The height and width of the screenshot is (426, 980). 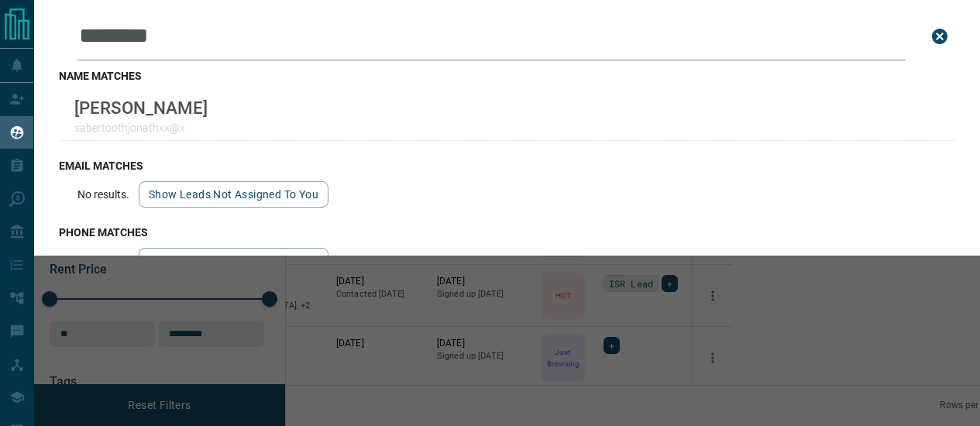 What do you see at coordinates (506, 233) in the screenshot?
I see `h3: phone matches` at bounding box center [506, 233].